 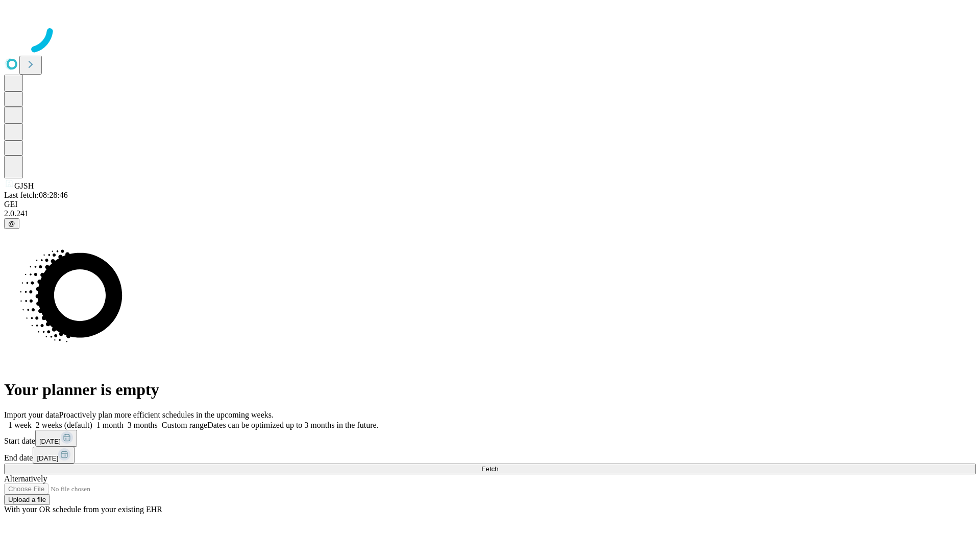 I want to click on span: 1 week, so click(x=20, y=424).